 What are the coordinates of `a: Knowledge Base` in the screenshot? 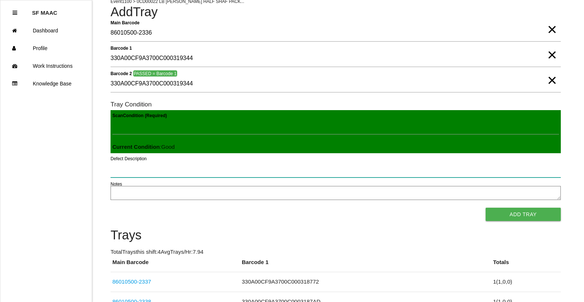 It's located at (46, 84).